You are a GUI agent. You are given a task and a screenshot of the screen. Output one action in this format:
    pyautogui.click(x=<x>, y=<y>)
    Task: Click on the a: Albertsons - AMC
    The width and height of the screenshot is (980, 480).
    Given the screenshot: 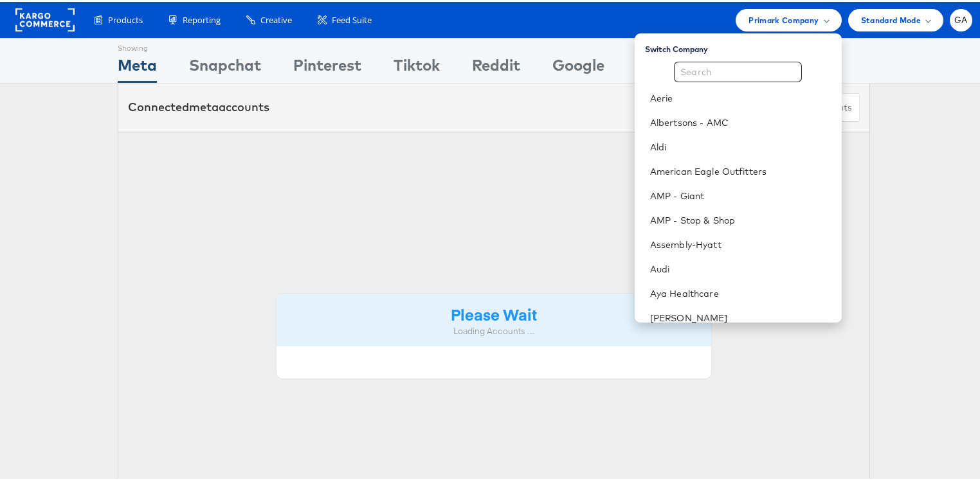 What is the action you would take?
    pyautogui.click(x=741, y=121)
    